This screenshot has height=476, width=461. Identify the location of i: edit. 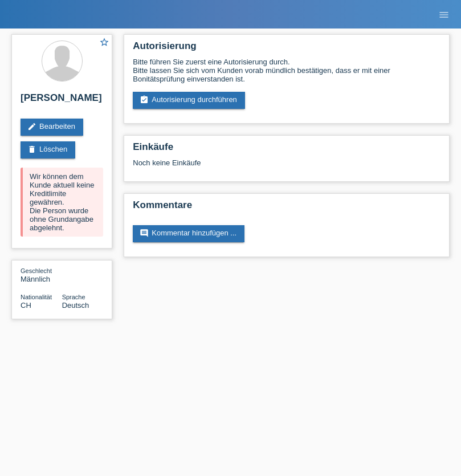
(32, 126).